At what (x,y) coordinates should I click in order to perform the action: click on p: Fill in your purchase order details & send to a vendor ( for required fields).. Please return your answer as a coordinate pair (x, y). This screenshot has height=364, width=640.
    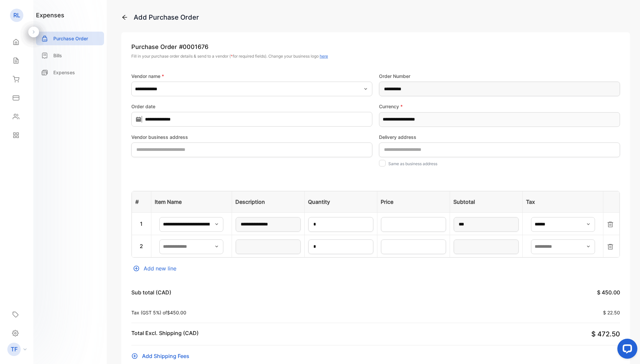
    Looking at the image, I should click on (376, 56).